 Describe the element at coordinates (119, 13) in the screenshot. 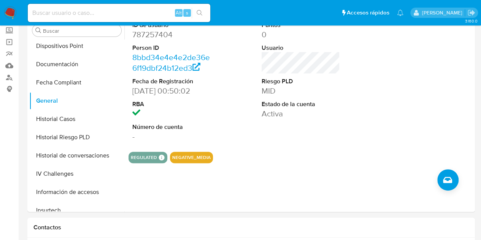

I see `input: Buscar usuario o caso...` at that location.